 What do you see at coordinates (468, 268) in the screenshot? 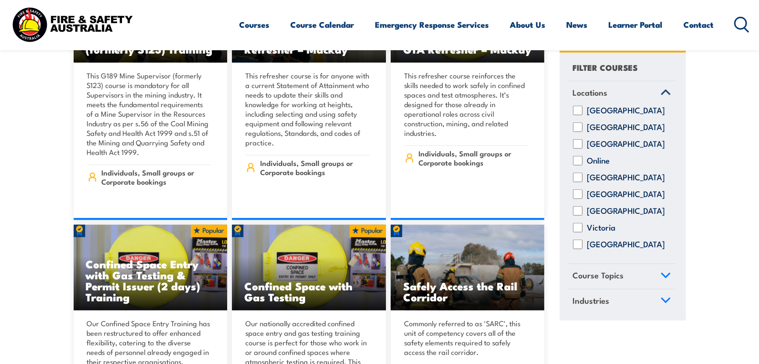
I see `a: Safely Access the Rail Corridor` at bounding box center [468, 268].